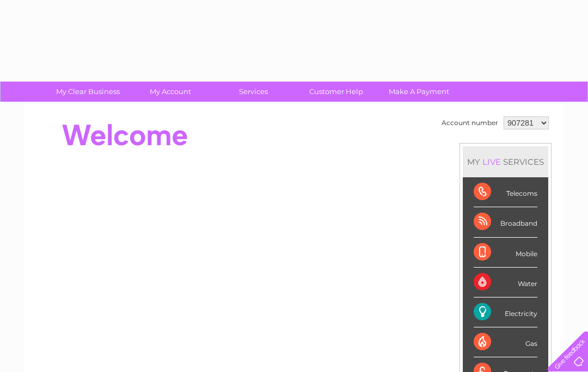 The image size is (588, 372). Describe the element at coordinates (88, 92) in the screenshot. I see `a: My Clear Business` at that location.